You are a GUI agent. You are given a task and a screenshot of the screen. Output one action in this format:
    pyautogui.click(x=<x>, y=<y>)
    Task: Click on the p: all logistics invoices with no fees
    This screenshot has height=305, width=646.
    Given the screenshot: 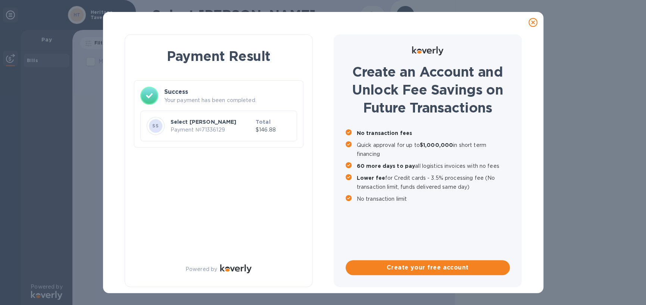 What is the action you would take?
    pyautogui.click(x=433, y=166)
    